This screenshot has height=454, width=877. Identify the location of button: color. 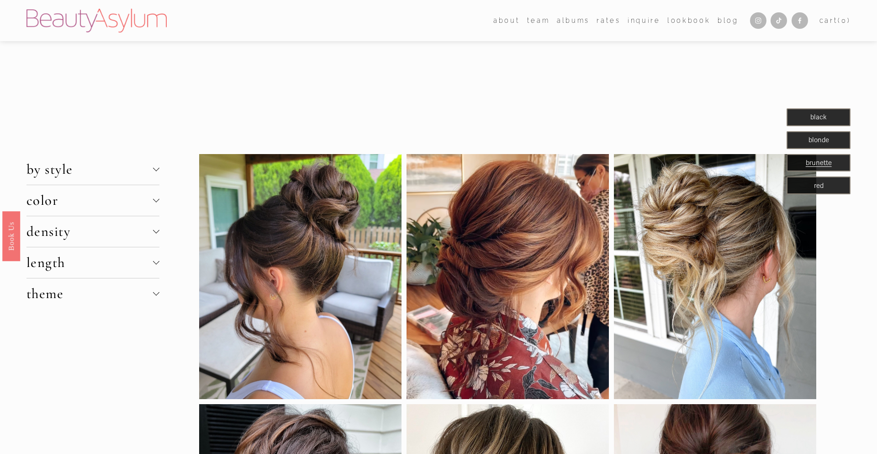
(93, 200).